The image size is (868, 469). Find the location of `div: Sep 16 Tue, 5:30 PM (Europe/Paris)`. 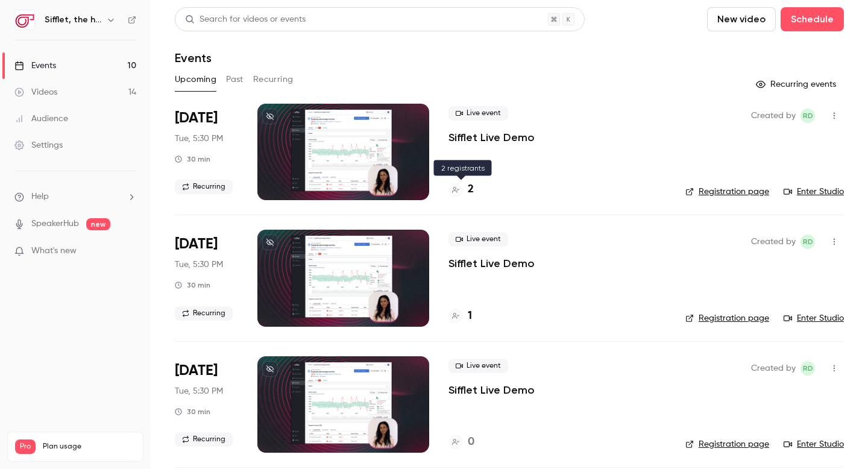

div: Sep 16 Tue, 5:30 PM (Europe/Paris) is located at coordinates (206, 152).